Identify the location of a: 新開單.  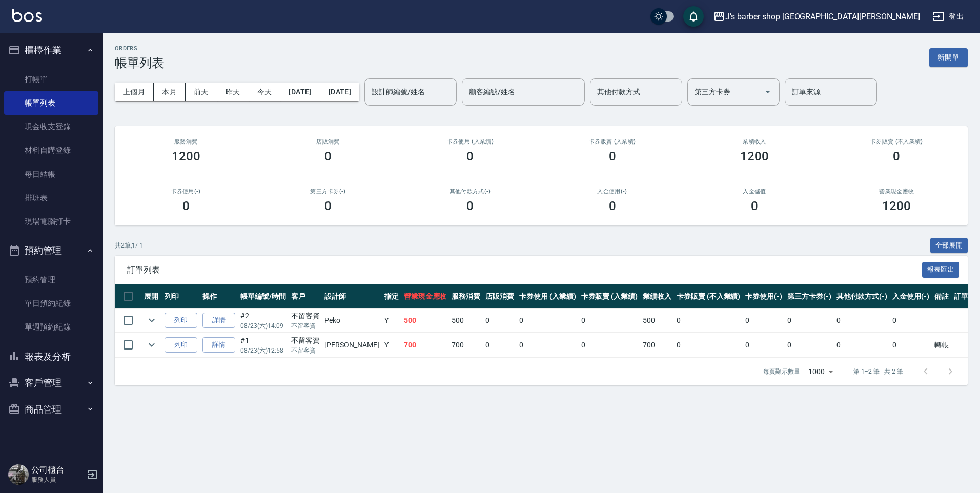
(948, 57).